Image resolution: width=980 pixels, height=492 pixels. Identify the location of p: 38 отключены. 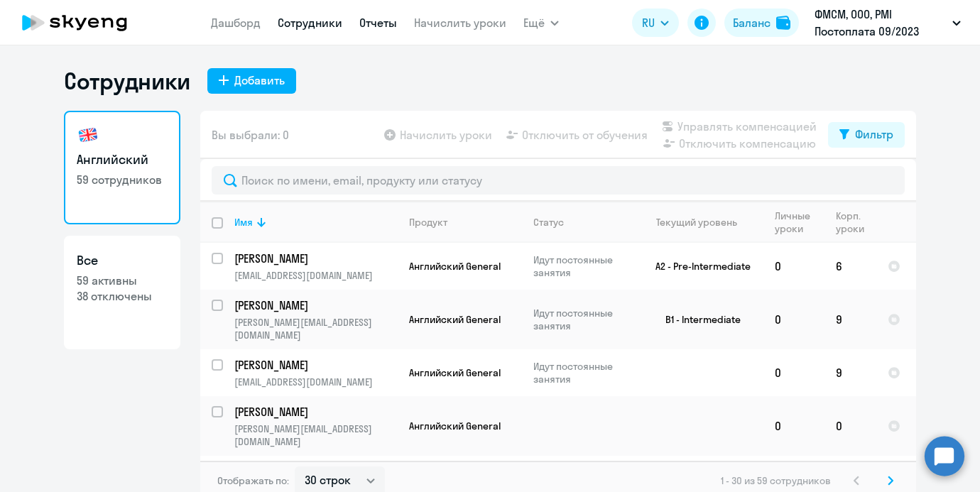
(122, 296).